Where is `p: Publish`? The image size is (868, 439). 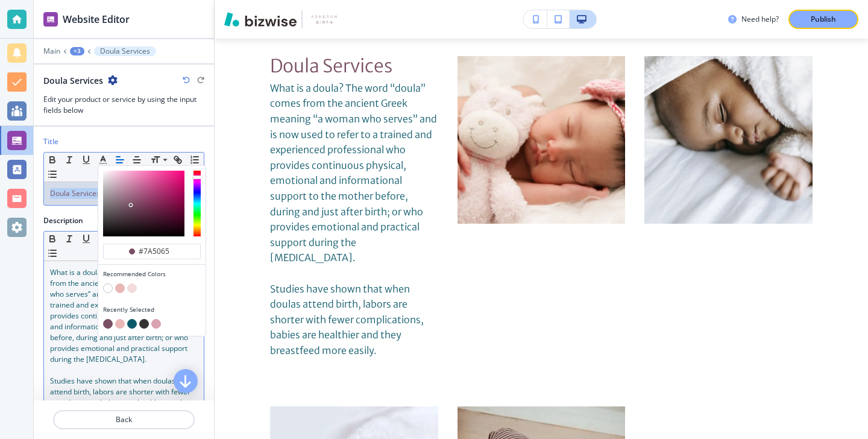
p: Publish is located at coordinates (824, 19).